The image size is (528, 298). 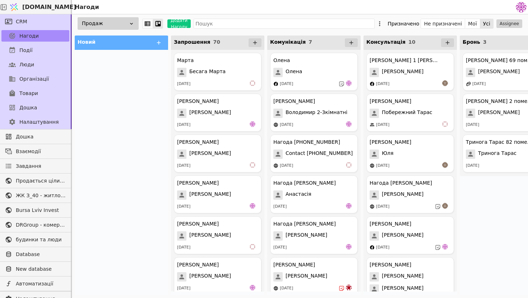 What do you see at coordinates (22, 22) in the screenshot?
I see `span: CRM` at bounding box center [22, 22].